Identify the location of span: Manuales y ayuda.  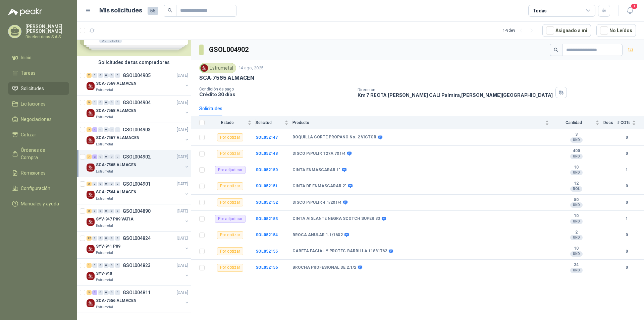
(40, 204).